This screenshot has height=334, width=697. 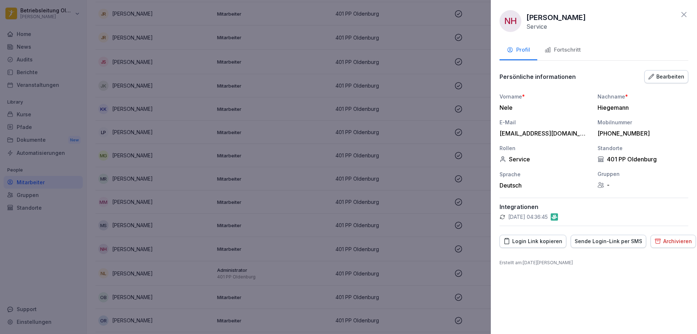 What do you see at coordinates (609, 241) in the screenshot?
I see `button: Sende Login-Link per SMS` at bounding box center [609, 241].